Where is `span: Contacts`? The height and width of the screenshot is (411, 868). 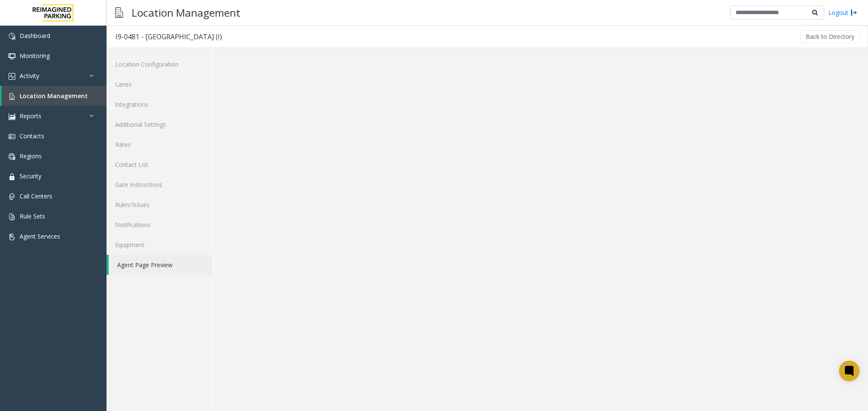 span: Contacts is located at coordinates (32, 136).